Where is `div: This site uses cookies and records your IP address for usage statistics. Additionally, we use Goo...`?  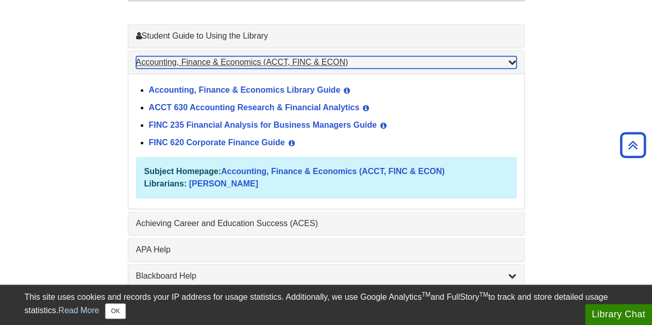 div: This site uses cookies and records your IP address for usage statistics. Additionally, we use Goo... is located at coordinates (326, 305).